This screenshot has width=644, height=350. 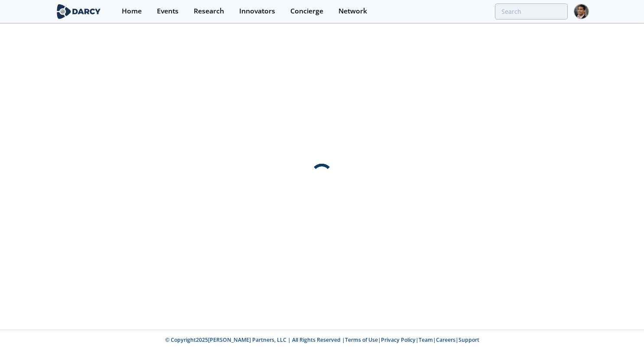 I want to click on a: Careers, so click(x=446, y=340).